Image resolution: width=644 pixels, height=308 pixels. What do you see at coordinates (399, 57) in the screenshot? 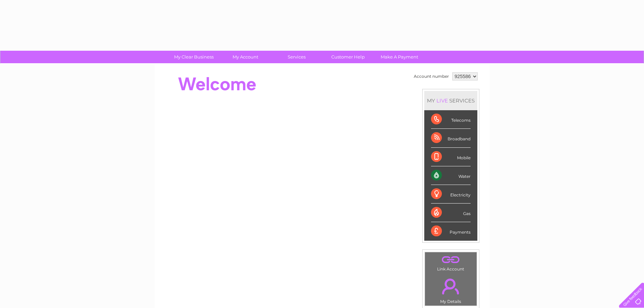
I see `a: Make A Payment` at bounding box center [399, 57].